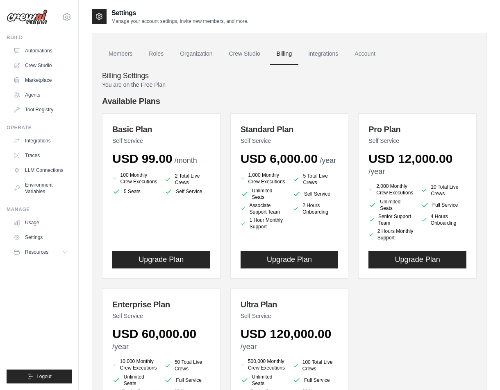 The width and height of the screenshot is (500, 390). What do you see at coordinates (142, 158) in the screenshot?
I see `span: USD 99.00` at bounding box center [142, 158].